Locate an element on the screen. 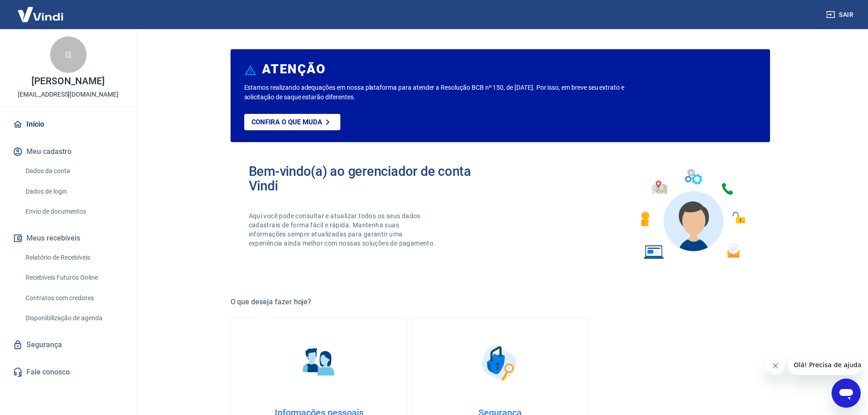  a: Dados de login is located at coordinates (73, 191).